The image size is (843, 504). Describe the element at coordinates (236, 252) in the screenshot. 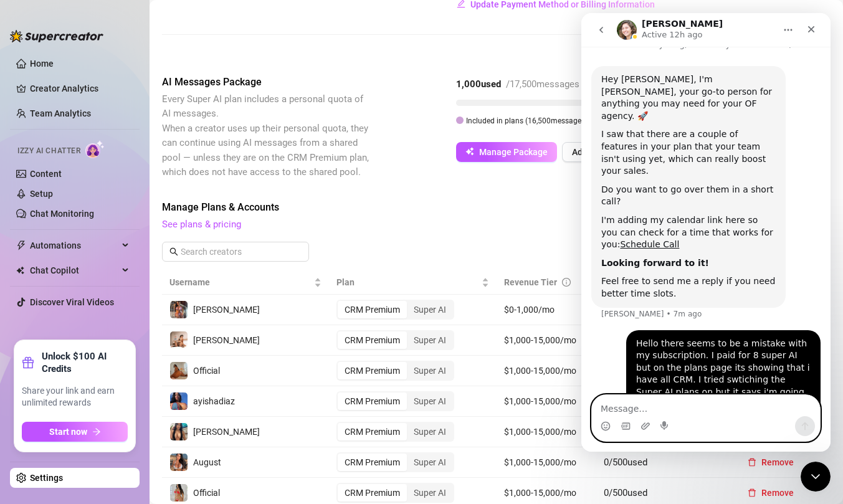

I see `input: Search creators` at that location.